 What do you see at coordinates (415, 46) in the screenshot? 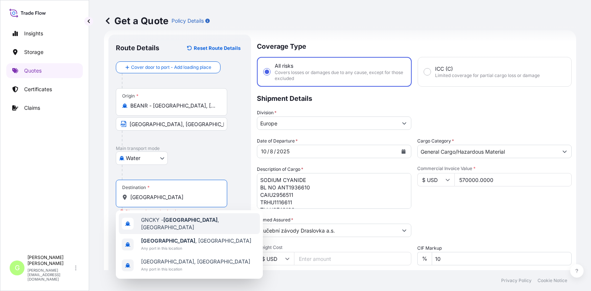
I see `p: Coverage Type` at bounding box center [415, 46].